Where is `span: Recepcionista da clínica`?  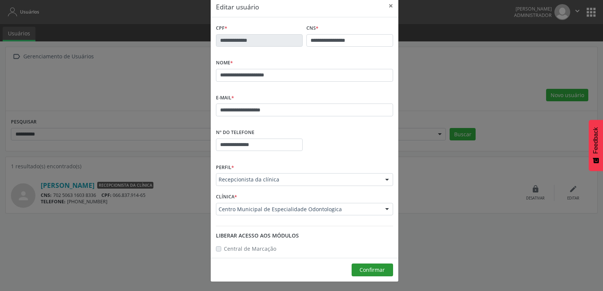
span: Recepcionista da clínica is located at coordinates (298, 180).